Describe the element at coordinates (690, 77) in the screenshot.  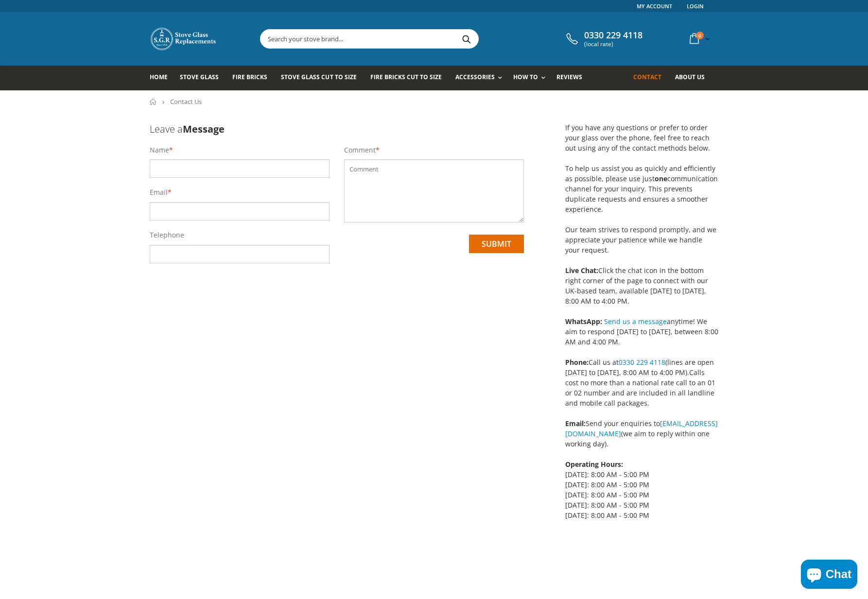
I see `span: About us` at that location.